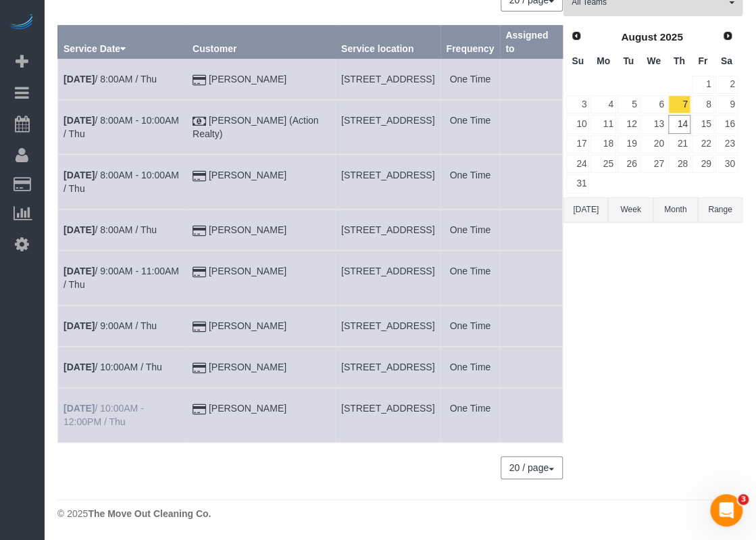 This screenshot has height=540, width=756. What do you see at coordinates (653, 144) in the screenshot?
I see `a: 20` at bounding box center [653, 144].